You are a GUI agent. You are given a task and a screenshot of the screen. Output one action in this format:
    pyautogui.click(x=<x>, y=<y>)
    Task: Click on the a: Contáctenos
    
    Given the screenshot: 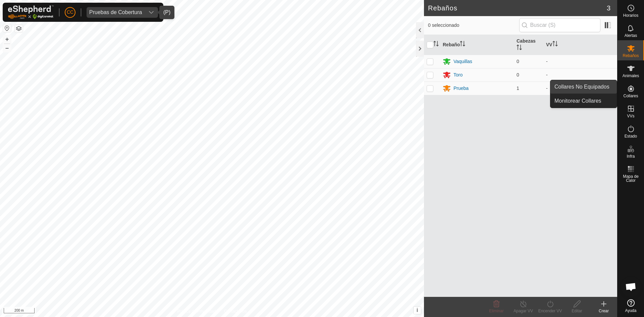 What is the action you would take?
    pyautogui.click(x=235, y=311)
    